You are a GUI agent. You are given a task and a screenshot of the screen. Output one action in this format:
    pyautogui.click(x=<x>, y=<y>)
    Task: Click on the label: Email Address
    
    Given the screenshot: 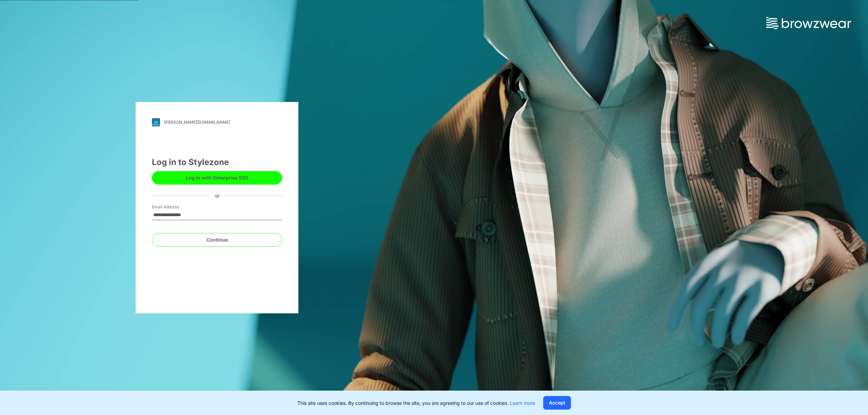 What is the action you would take?
    pyautogui.click(x=175, y=207)
    